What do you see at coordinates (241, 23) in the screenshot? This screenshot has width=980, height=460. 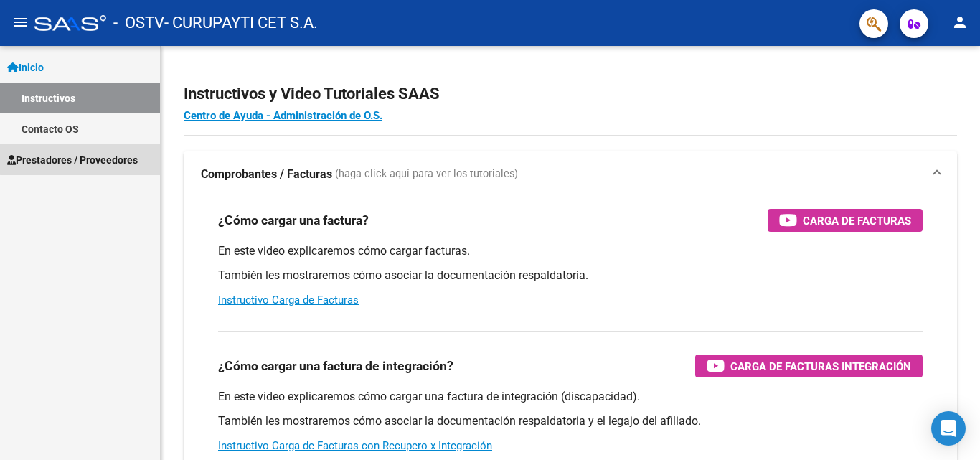 I see `span: - CURUPAYTI CET S.A.` at bounding box center [241, 23].